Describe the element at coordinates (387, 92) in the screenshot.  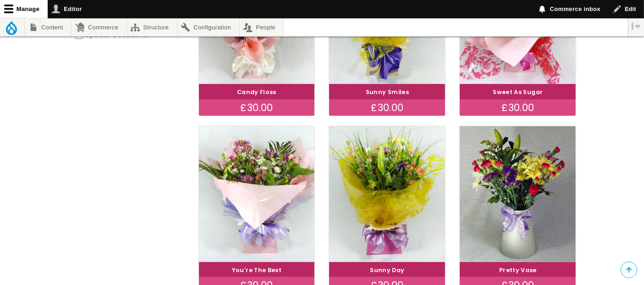
I see `a: Sunny Smiles` at that location.